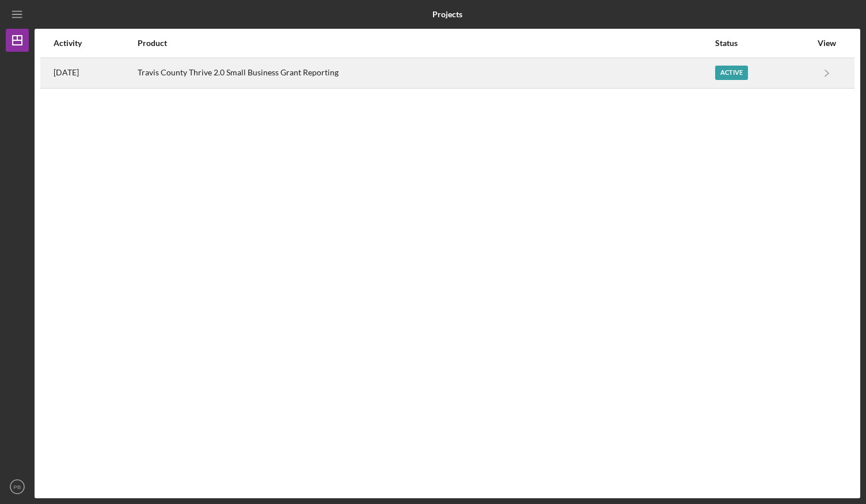  I want to click on div: Travis County Thrive 2.0 Small Business Grant Reporting, so click(426, 73).